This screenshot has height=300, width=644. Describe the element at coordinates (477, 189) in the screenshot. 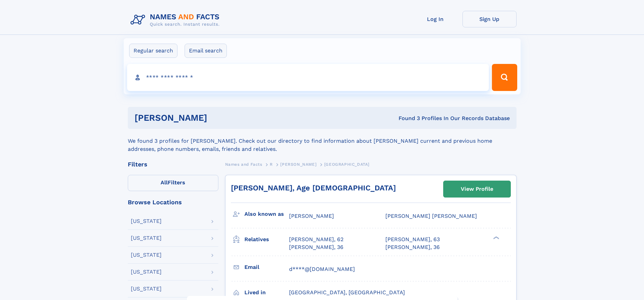

I see `div: View Profile` at that location.